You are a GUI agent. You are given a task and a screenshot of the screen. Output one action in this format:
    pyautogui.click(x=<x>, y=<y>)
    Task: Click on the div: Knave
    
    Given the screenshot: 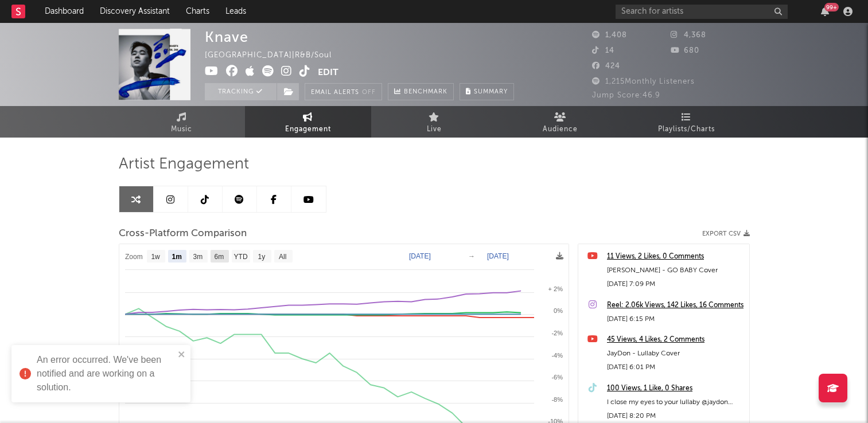 What is the action you would take?
    pyautogui.click(x=227, y=37)
    